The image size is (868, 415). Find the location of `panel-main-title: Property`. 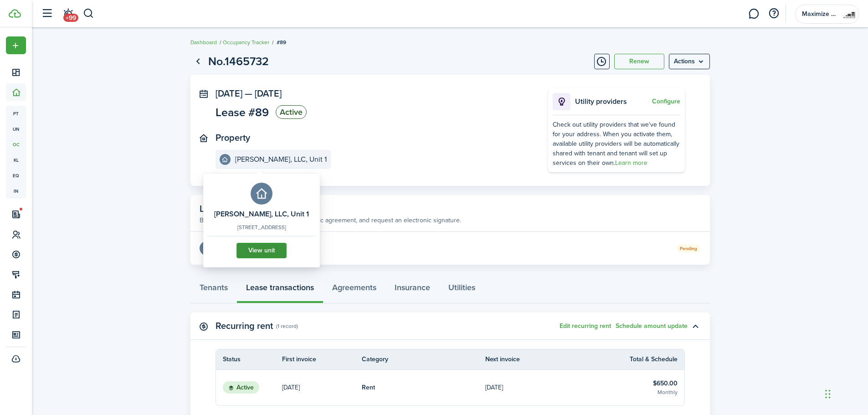

panel-main-title: Property is located at coordinates (233, 137).